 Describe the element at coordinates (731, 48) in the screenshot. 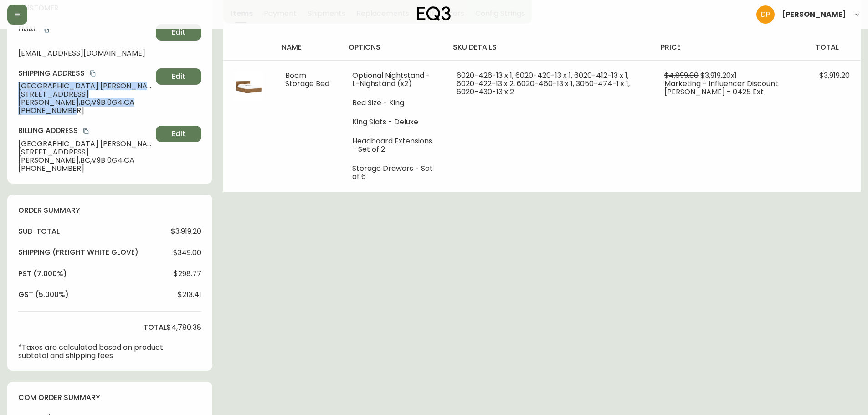

I see `h4: price` at that location.